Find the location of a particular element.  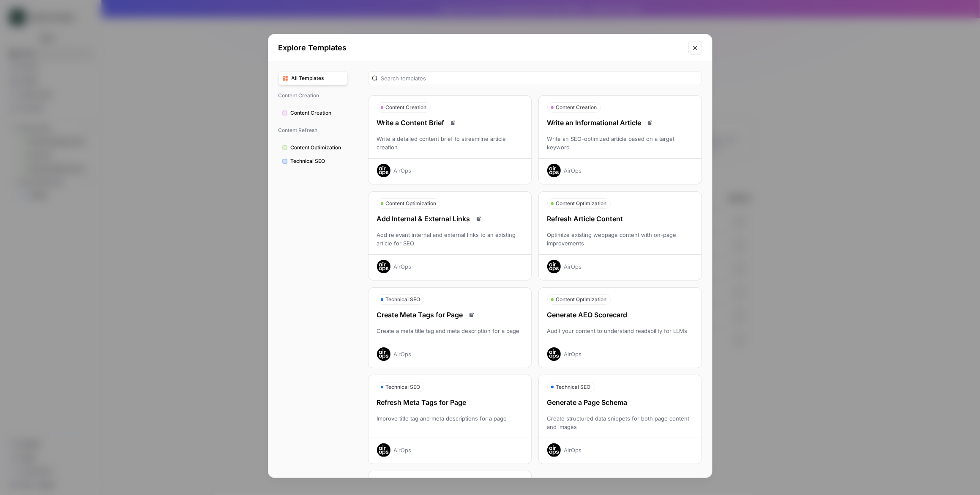

h2: Explore Templates is located at coordinates (481, 48).